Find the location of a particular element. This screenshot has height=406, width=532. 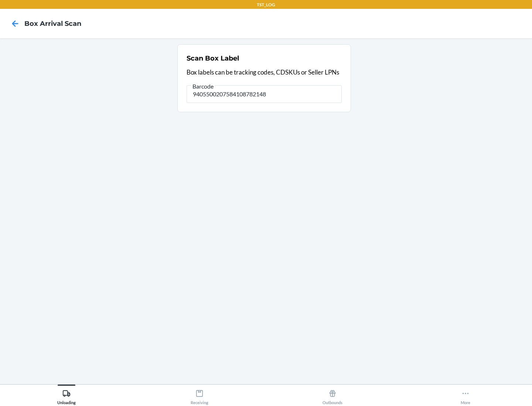

div: Outbounds is located at coordinates (333, 395).